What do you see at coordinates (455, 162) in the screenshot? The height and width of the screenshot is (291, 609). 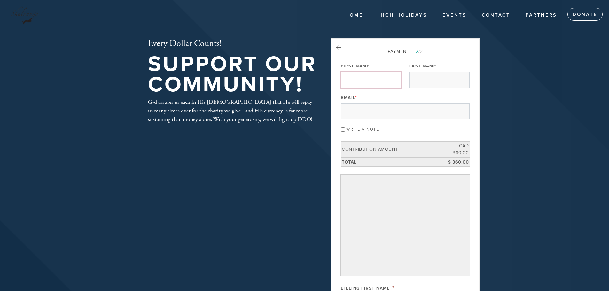 I see `td: $ 360.00` at bounding box center [455, 162].